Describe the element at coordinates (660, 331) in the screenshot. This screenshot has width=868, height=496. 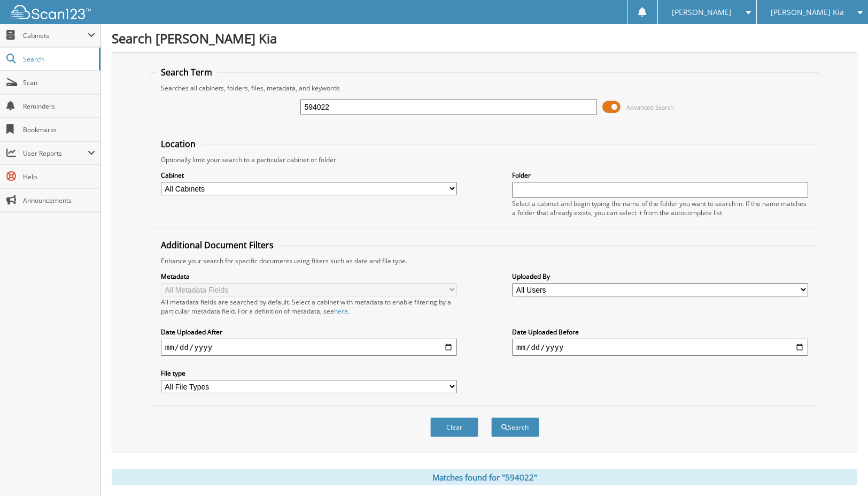
I see `label: Date Uploaded Before` at that location.